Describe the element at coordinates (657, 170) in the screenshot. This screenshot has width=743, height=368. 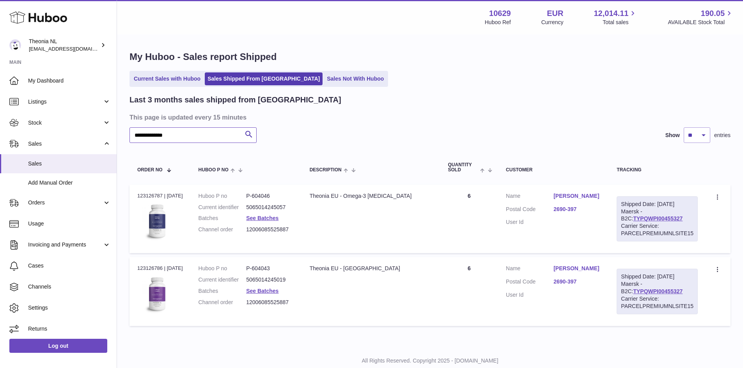
I see `div: Tracking` at that location.